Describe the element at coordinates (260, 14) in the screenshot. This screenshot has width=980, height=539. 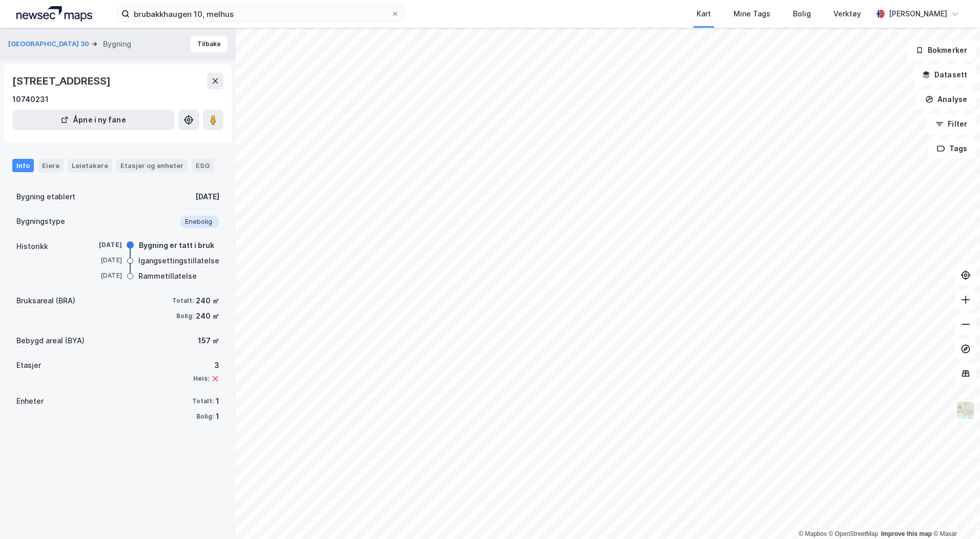
I see `input: Søk på adresse, matrikkel, gårdeiere, leietakere eller personer` at that location.